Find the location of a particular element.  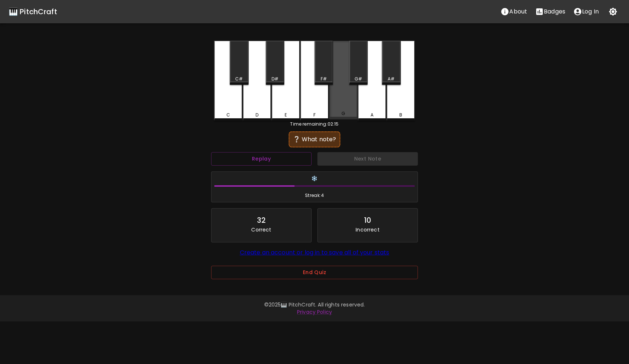

div: F# is located at coordinates (323, 79).